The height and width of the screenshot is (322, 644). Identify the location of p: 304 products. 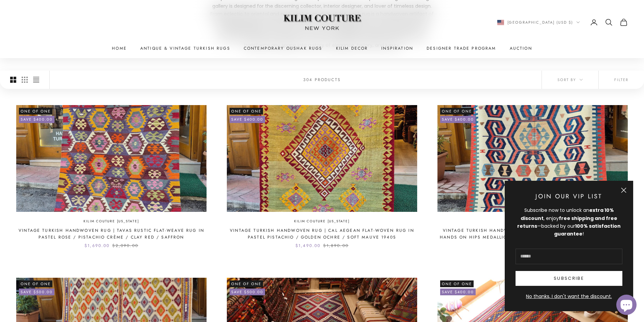
(322, 80).